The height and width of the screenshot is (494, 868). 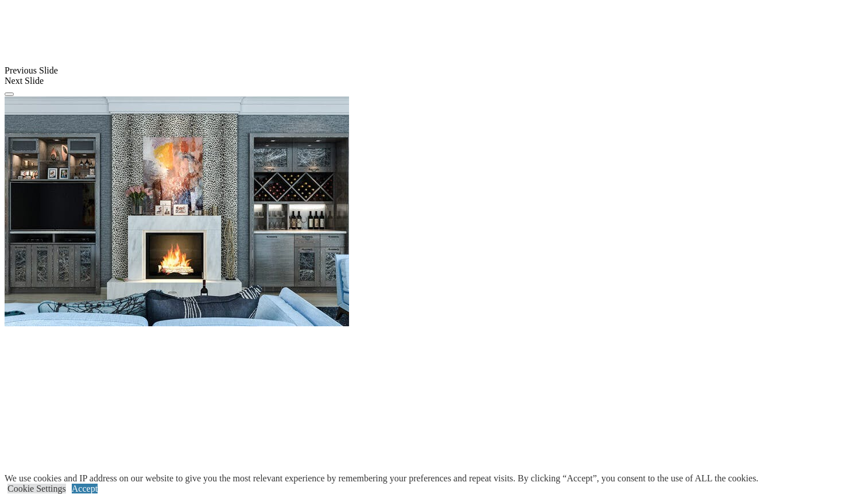 I want to click on button: Click here to pause slide show, so click(x=10, y=94).